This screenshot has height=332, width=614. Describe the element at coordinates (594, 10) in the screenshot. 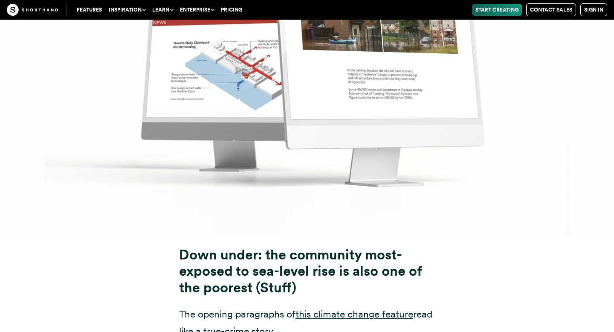

I see `a: Sign in` at that location.